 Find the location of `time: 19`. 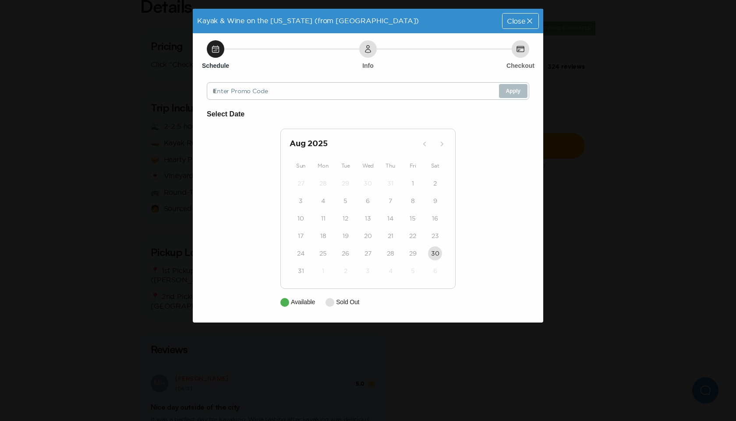

time: 19 is located at coordinates (346, 236).